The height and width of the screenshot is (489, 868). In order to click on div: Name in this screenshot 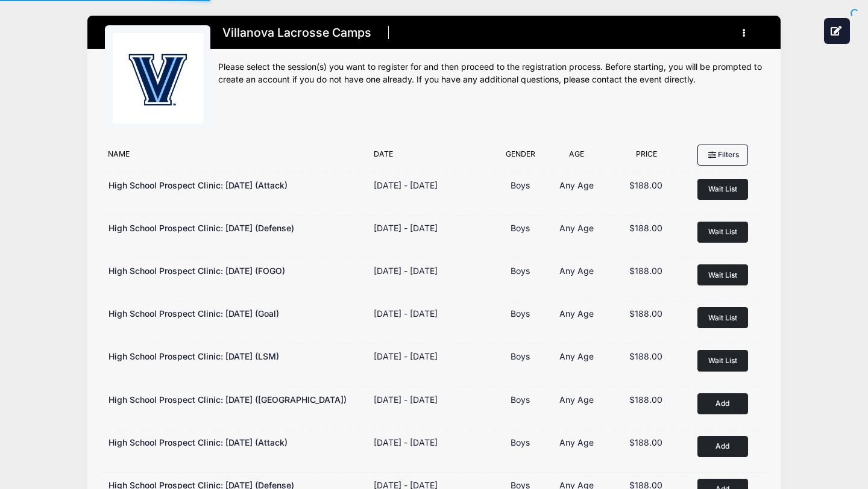, I will do `click(235, 157)`.